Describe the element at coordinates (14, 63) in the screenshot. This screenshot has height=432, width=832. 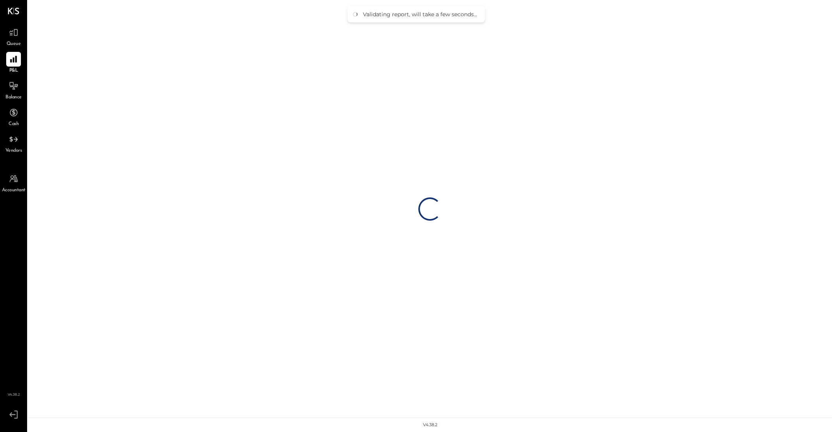
I see `a: P&L` at that location.